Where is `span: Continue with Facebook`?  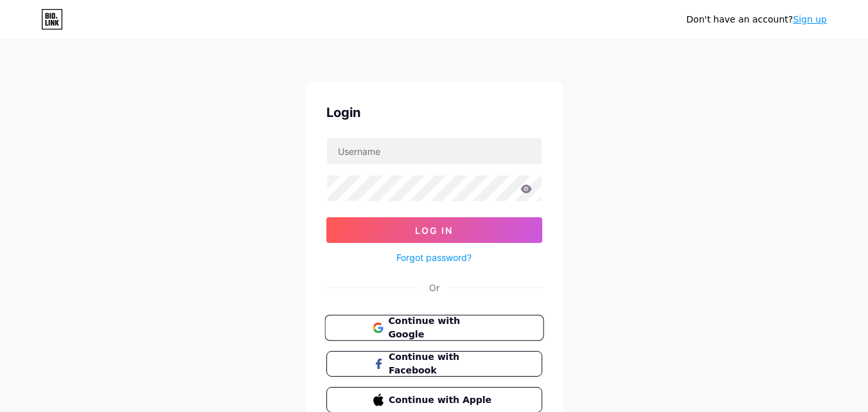
span: Continue with Facebook is located at coordinates (442, 364).